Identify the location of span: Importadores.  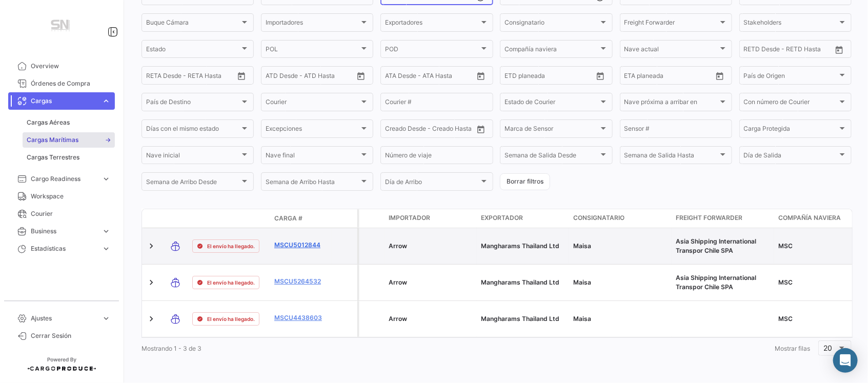
(312, 24).